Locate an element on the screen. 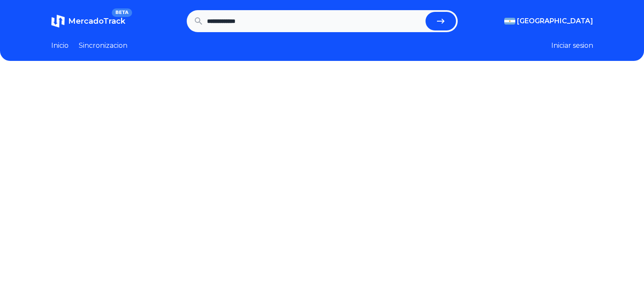 This screenshot has height=291, width=644. a: Inicio is located at coordinates (60, 46).